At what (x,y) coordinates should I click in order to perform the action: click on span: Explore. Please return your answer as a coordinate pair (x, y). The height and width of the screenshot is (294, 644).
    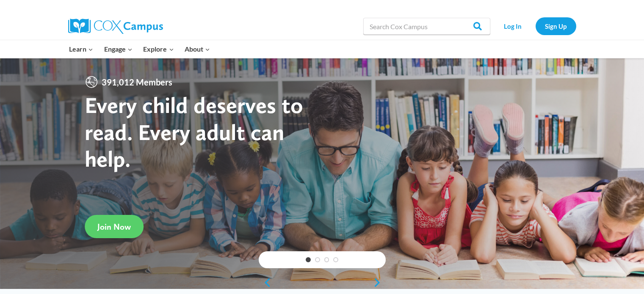
    Looking at the image, I should click on (159, 49).